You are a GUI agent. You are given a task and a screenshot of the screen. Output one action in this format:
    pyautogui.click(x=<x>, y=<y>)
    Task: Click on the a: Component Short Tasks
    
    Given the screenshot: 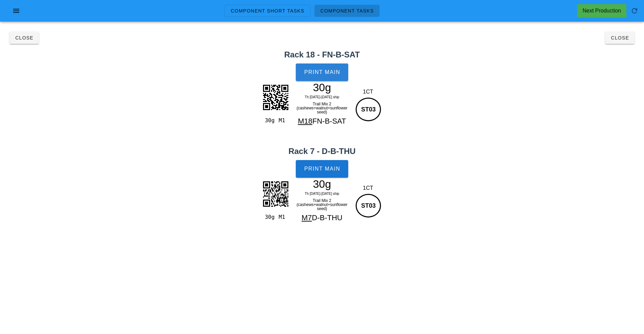 What is the action you would take?
    pyautogui.click(x=267, y=11)
    